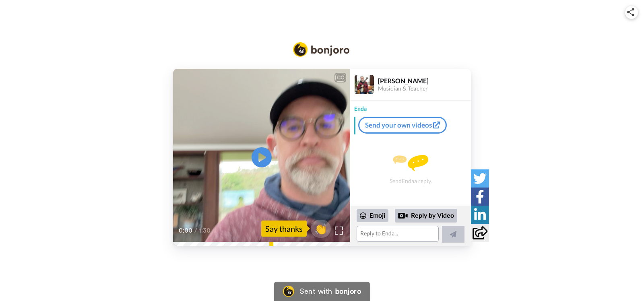 This screenshot has height=301, width=644. Describe the element at coordinates (411, 169) in the screenshot. I see `div: Send Enda a reply.` at that location.